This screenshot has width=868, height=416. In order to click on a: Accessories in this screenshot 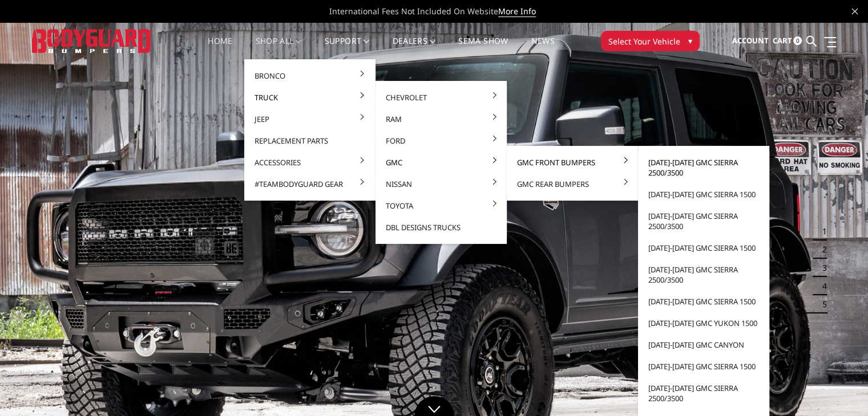, I will do `click(310, 163)`.